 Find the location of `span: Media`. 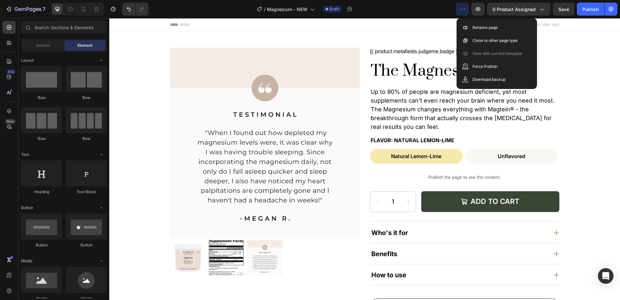

span: Media is located at coordinates (27, 261).